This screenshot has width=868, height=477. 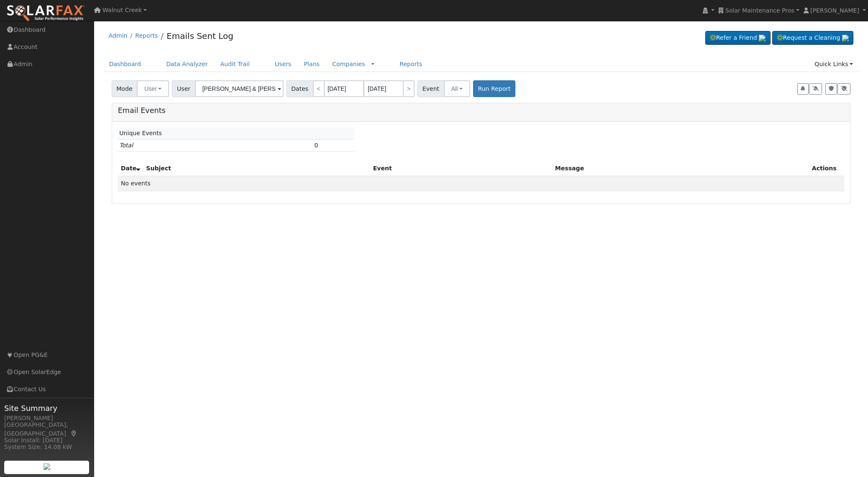 What do you see at coordinates (327, 145) in the screenshot?
I see `td: 0` at bounding box center [327, 145].